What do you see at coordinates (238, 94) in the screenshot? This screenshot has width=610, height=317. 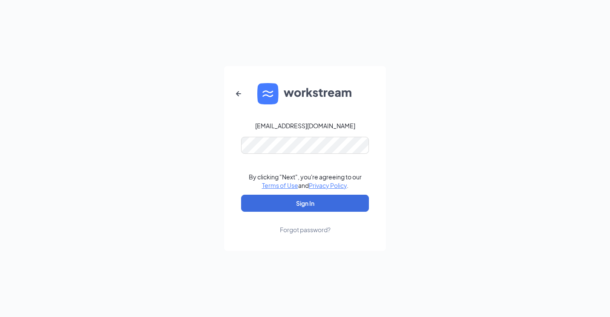 I see `button: ArrowLeftNew` at bounding box center [238, 94].